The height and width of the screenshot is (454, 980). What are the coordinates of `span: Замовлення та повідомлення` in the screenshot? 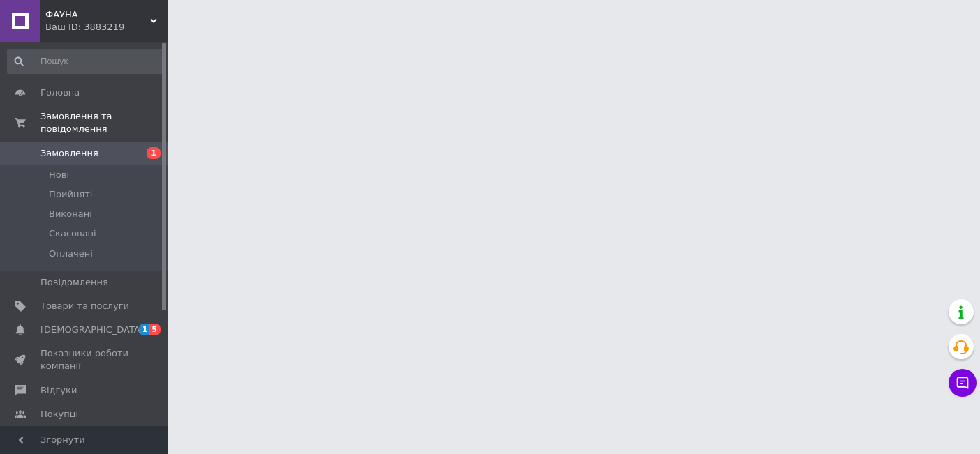 It's located at (104, 123).